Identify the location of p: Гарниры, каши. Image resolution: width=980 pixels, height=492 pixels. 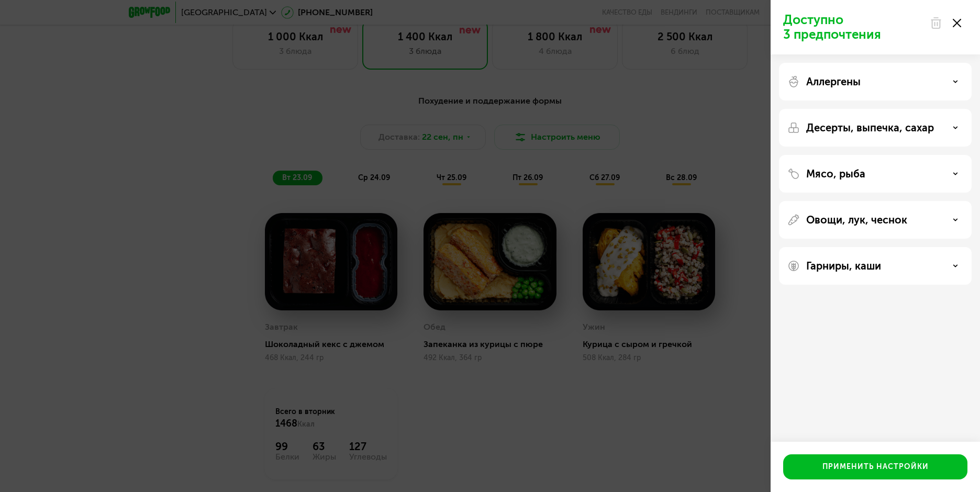
(843, 266).